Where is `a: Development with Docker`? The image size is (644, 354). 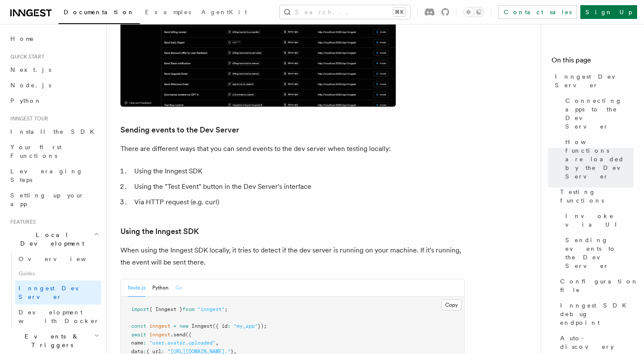
a: Development with Docker is located at coordinates (58, 317).